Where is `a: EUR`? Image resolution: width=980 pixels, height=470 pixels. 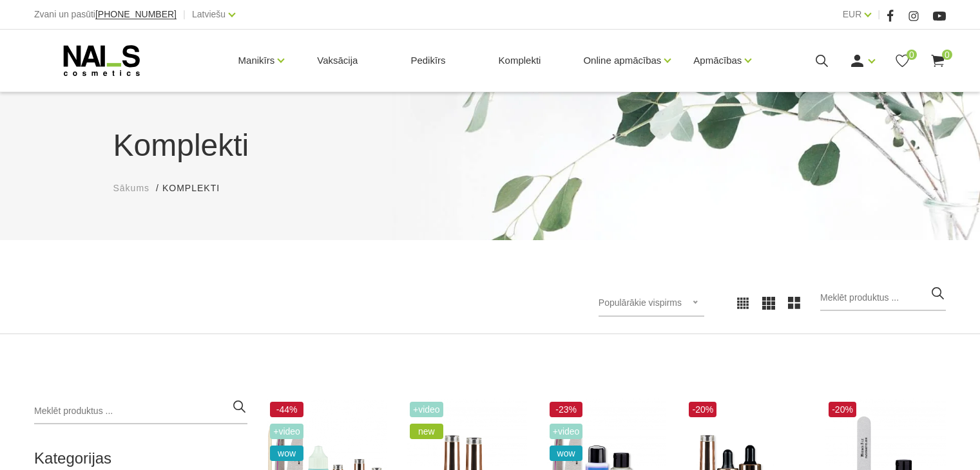 a: EUR is located at coordinates (852, 14).